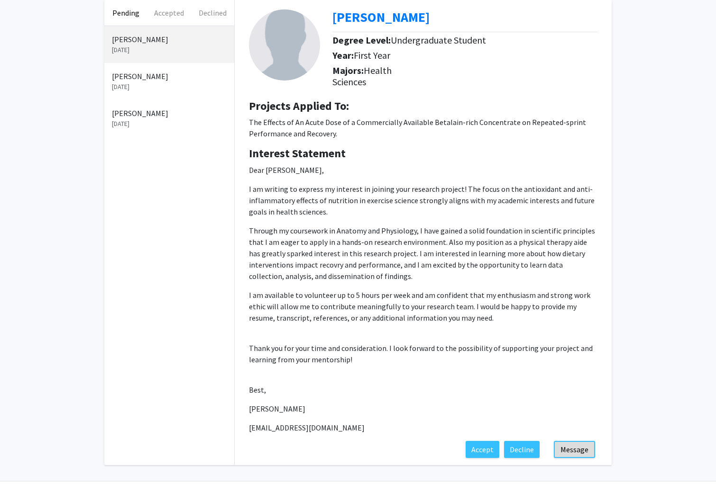  I want to click on img: Profile Picture, so click(284, 45).